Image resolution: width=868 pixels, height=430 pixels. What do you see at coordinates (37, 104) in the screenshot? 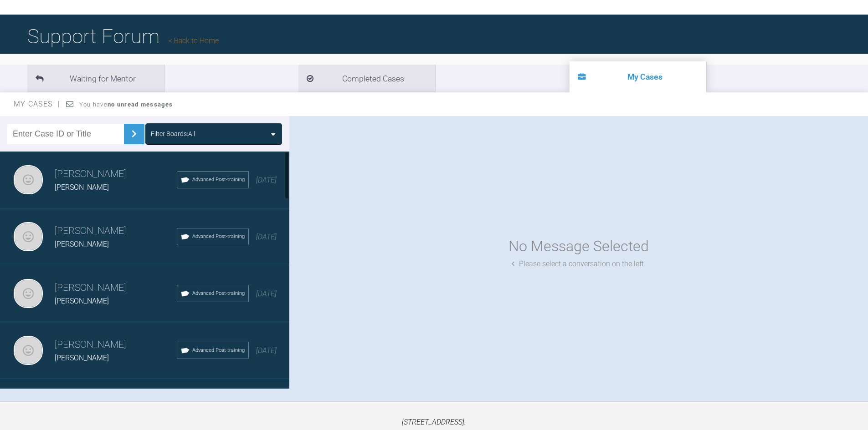
I see `span: My Cases` at bounding box center [37, 104].